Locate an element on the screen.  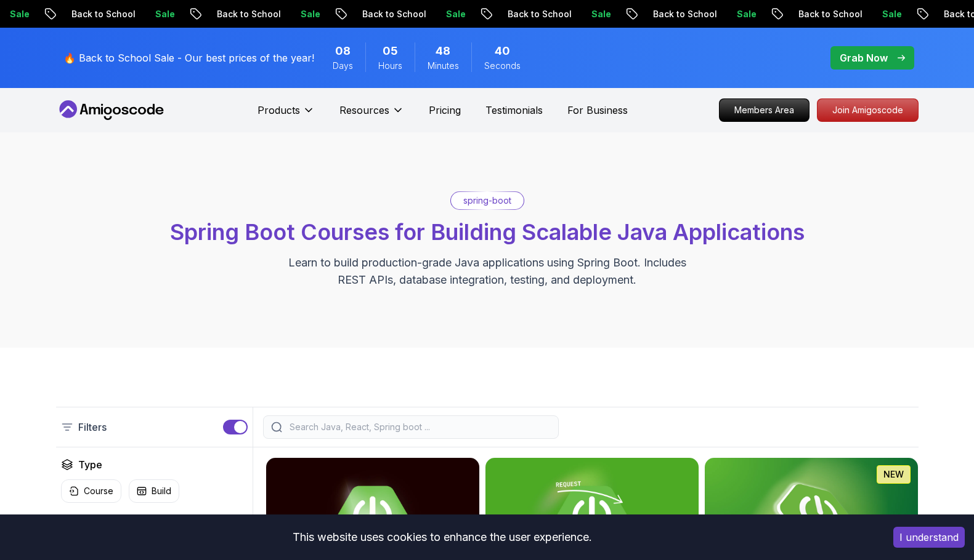
span: Minutes is located at coordinates (443, 66).